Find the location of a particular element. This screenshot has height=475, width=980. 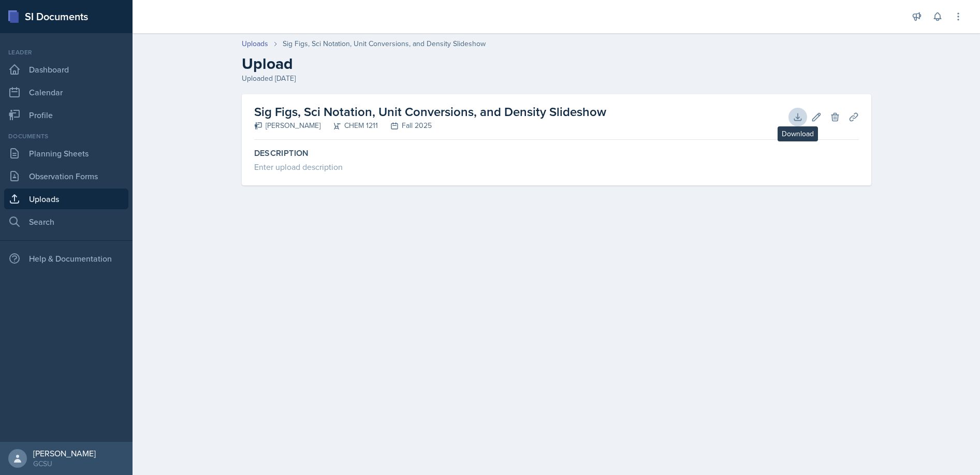

div: Leader is located at coordinates (66, 52).